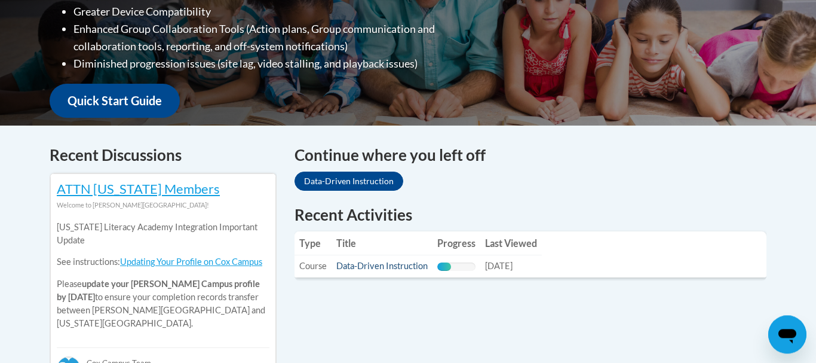 This screenshot has width=816, height=363. I want to click on th: Title, so click(382, 243).